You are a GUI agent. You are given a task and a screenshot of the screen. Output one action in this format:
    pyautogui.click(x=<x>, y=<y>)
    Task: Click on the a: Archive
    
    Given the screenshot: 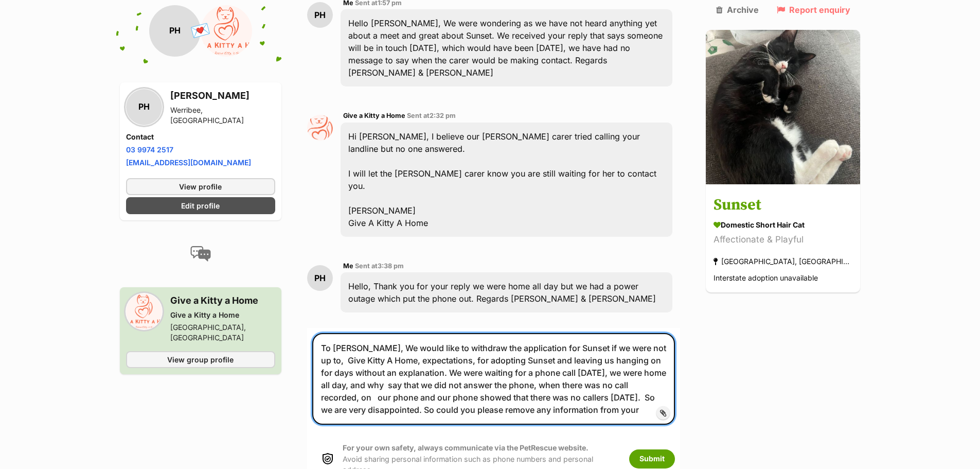 What is the action you would take?
    pyautogui.click(x=737, y=10)
    